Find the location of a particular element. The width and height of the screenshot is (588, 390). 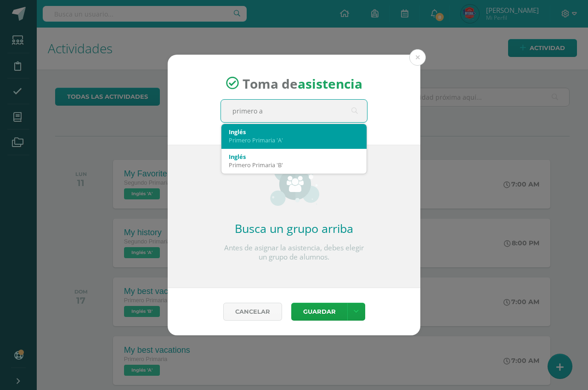

span: Toma de is located at coordinates (302, 83).